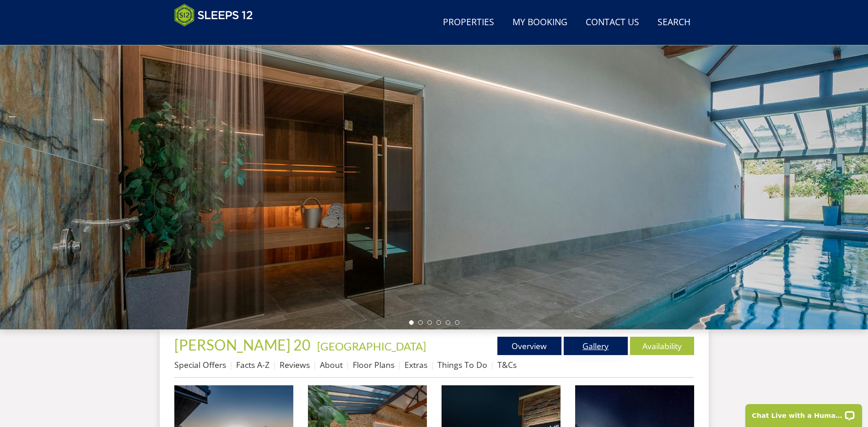 The image size is (868, 427). I want to click on a: Contact Us, so click(612, 23).